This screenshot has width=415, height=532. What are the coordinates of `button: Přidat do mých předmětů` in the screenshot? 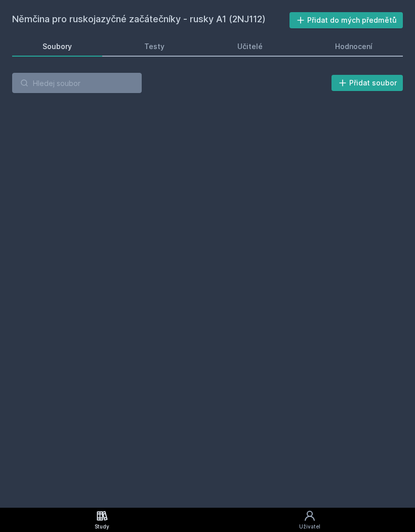 It's located at (346, 20).